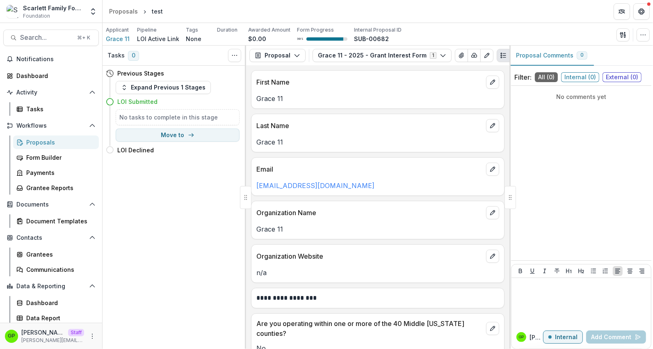 The image size is (653, 349). Describe the element at coordinates (137, 101) in the screenshot. I see `h4: LOI Submitted` at that location.